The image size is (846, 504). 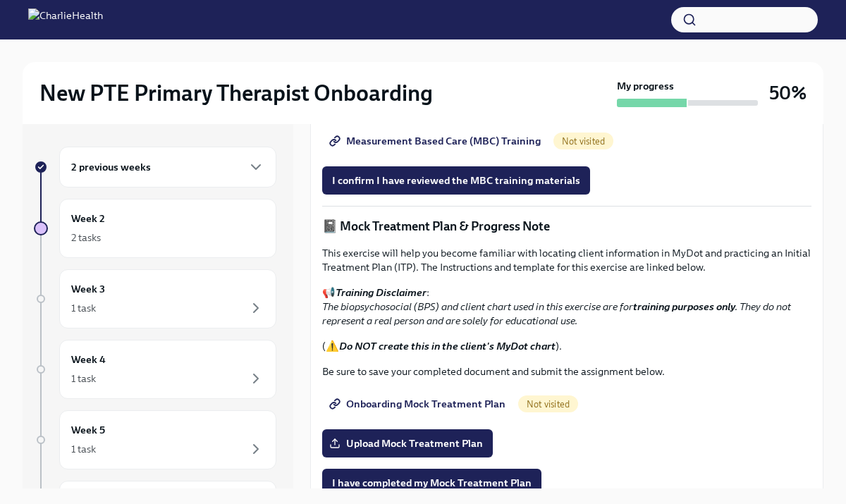 I want to click on span: Upload Mock Treatment Plan, so click(x=407, y=443).